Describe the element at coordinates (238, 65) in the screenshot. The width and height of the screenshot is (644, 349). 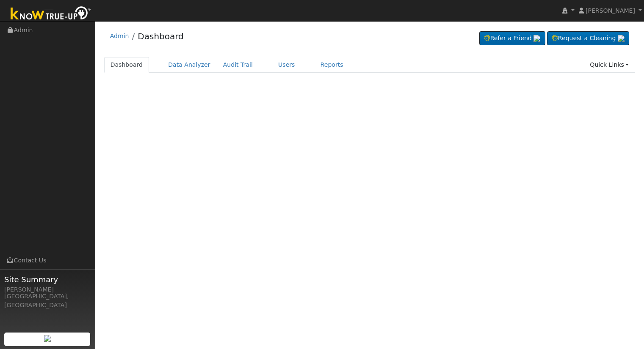
I see `a: Audit Trail` at that location.